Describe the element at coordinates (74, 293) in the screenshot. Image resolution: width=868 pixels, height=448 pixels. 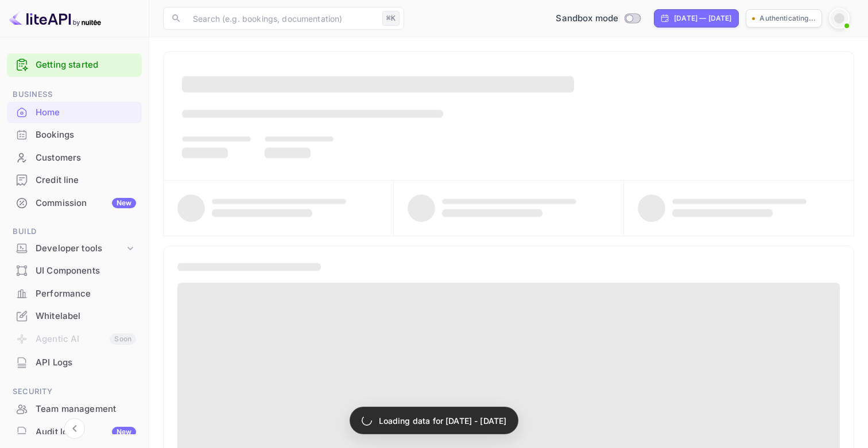
I see `a: Performance` at that location.